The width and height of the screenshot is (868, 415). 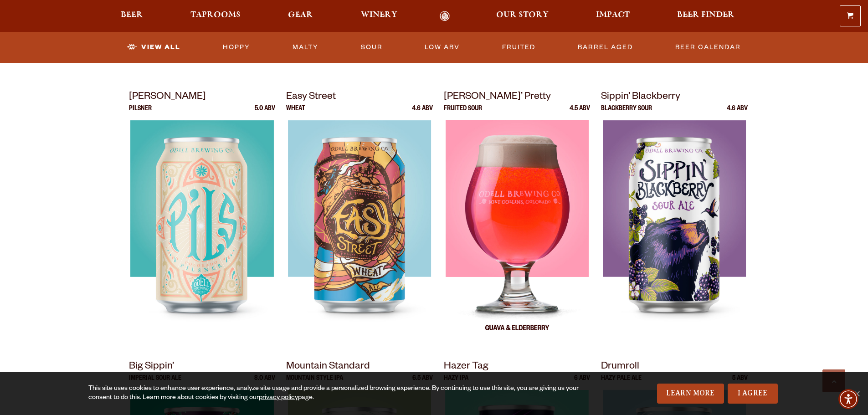 I want to click on a: Fruited, so click(x=519, y=47).